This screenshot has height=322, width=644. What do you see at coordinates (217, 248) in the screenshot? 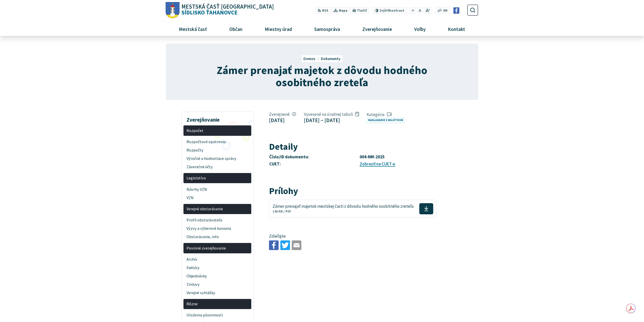
I see `a: Povinné zverejňovanie` at bounding box center [217, 248].